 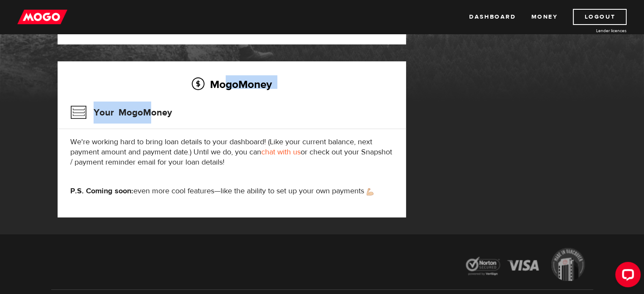 I want to click on h3: Your MogoMoney, so click(x=121, y=112).